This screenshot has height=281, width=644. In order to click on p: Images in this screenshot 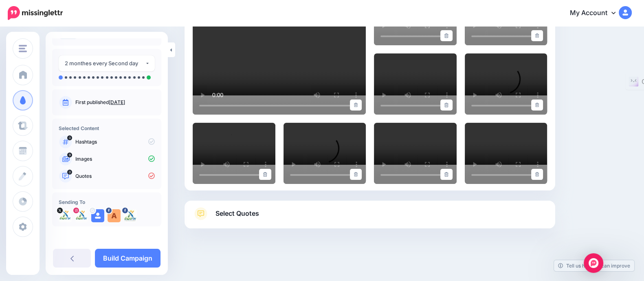, I will do `click(115, 159)`.